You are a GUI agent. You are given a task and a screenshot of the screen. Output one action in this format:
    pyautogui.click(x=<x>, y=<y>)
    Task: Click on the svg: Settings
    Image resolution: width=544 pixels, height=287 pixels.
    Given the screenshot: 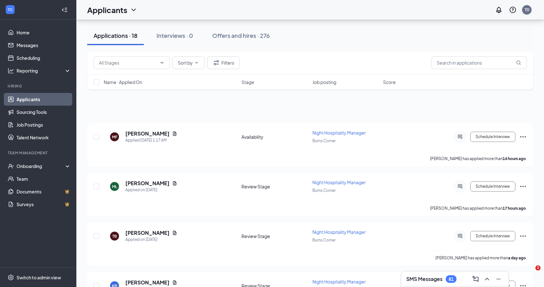 What is the action you would take?
    pyautogui.click(x=11, y=278)
    